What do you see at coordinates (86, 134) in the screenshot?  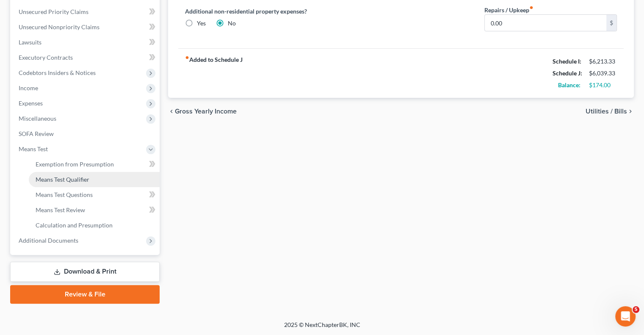 I see `a: SOFA Review` at bounding box center [86, 134].